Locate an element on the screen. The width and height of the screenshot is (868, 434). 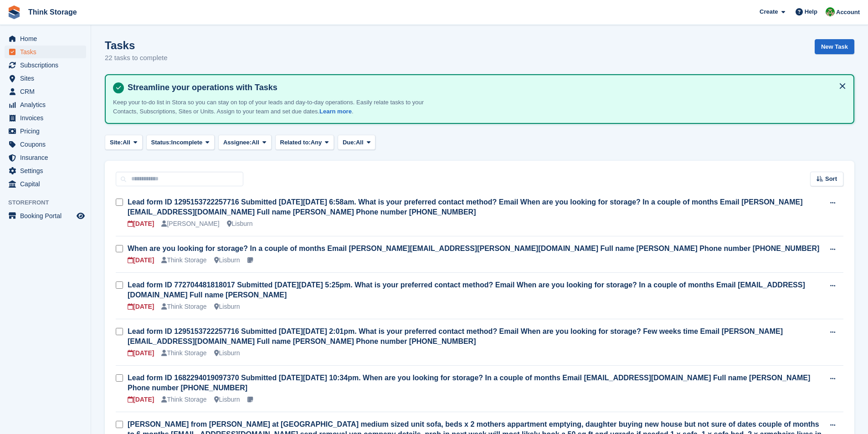
span: Settings is located at coordinates (47, 171).